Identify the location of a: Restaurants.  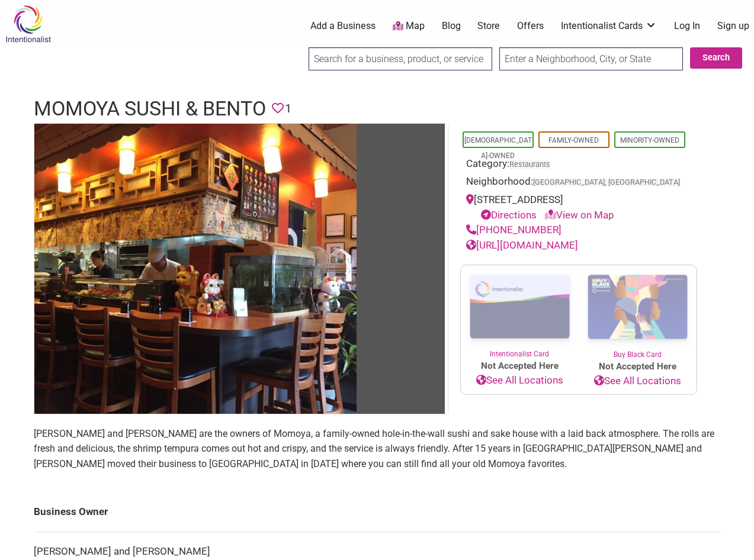
(529, 164).